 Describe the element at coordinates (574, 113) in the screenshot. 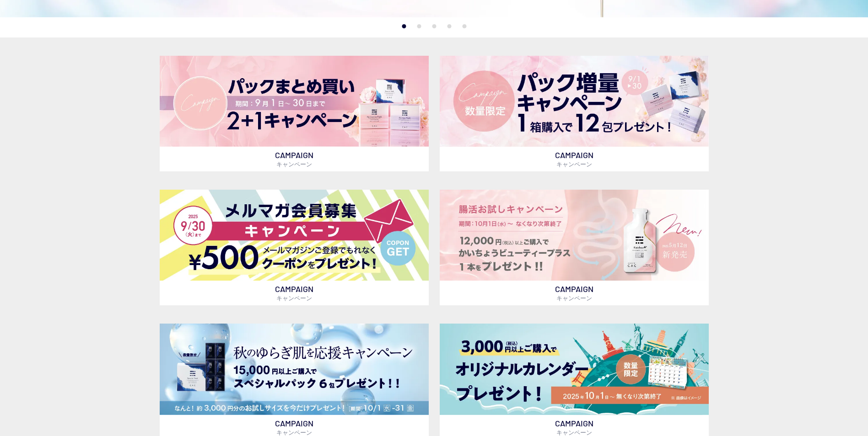

I see `a: パック増量キャンペーン パック増量キャンペーン CAMPAIGNキャンペーン` at that location.